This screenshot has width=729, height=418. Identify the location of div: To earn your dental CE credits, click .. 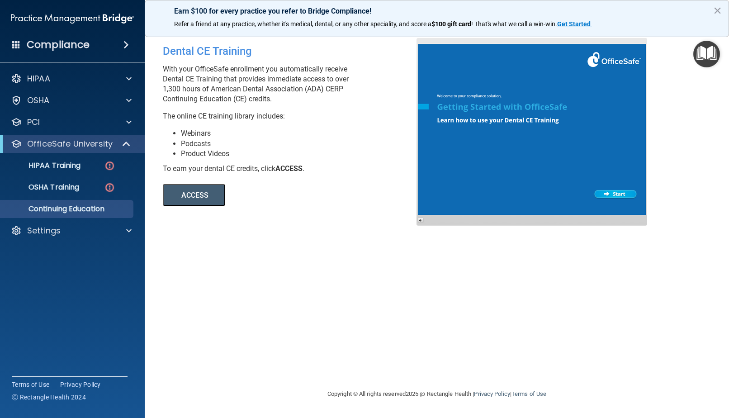
(293, 169).